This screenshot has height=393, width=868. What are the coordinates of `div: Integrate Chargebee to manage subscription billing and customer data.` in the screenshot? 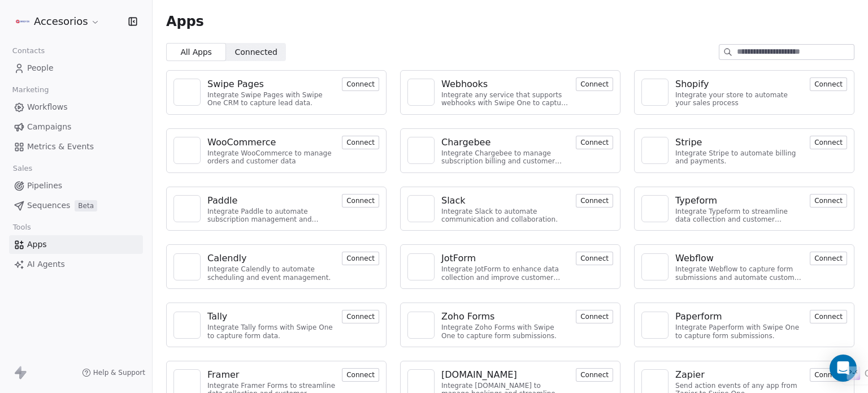 It's located at (505, 157).